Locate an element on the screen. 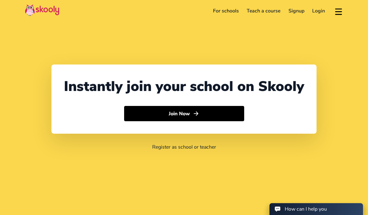 This screenshot has height=215, width=368. div: Instantly join your school on Skooly is located at coordinates (184, 86).